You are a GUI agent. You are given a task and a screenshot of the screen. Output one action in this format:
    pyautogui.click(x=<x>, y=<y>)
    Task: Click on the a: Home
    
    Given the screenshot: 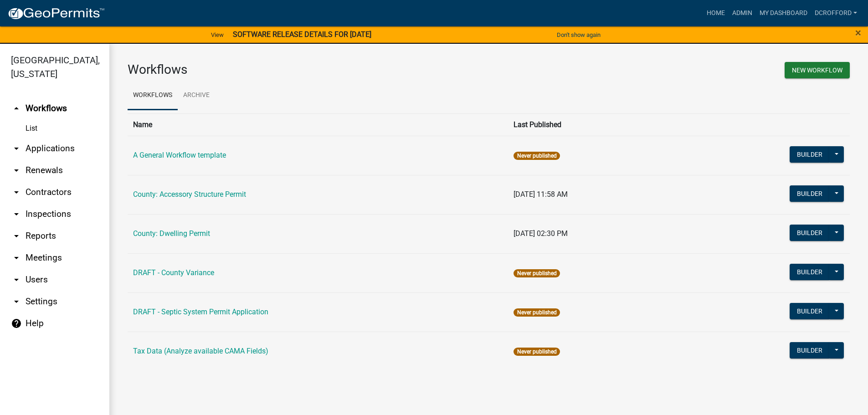 What is the action you would take?
    pyautogui.click(x=715, y=14)
    